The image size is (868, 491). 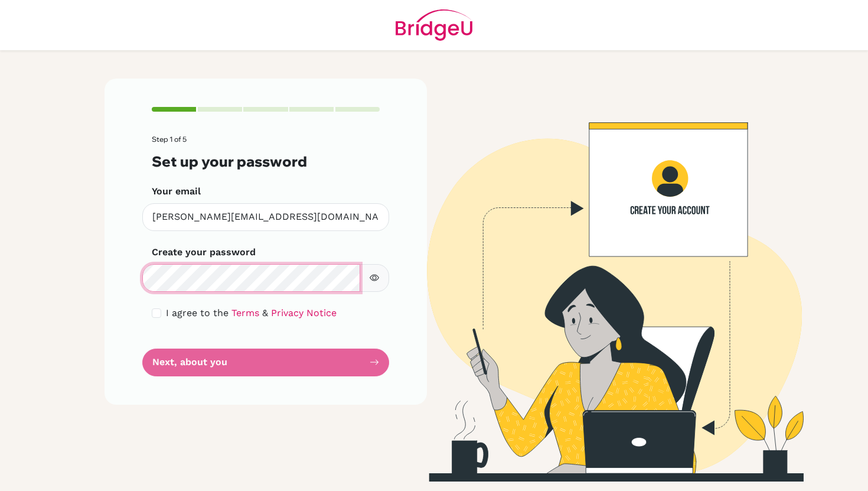 I want to click on input: Insert your email*, so click(x=266, y=217).